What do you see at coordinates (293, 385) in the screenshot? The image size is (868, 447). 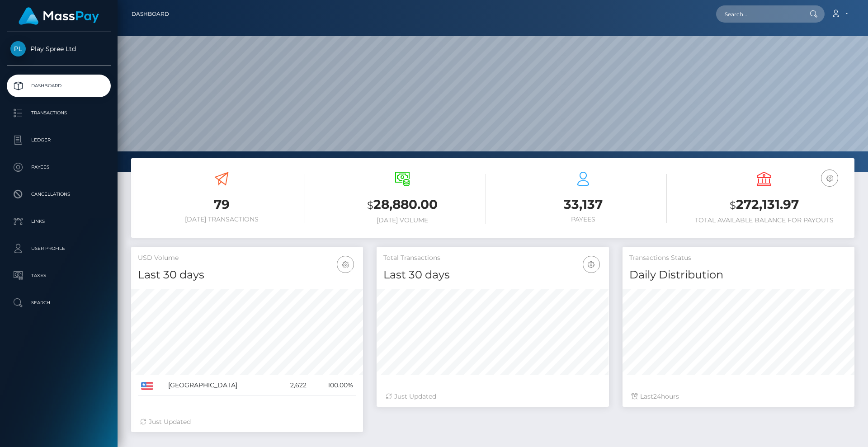 I see `td: 2,622` at bounding box center [293, 385].